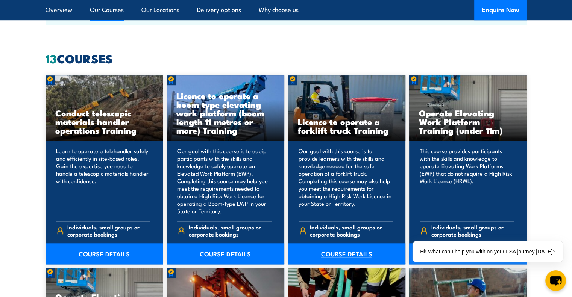 This screenshot has width=572, height=297. Describe the element at coordinates (51, 58) in the screenshot. I see `strong: 13` at that location.